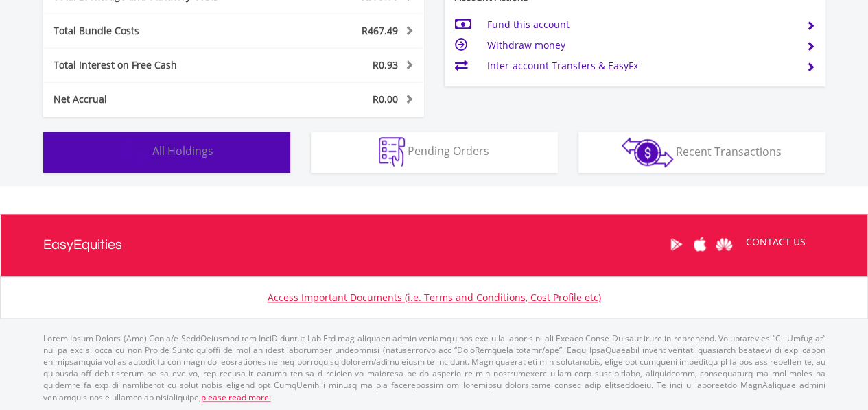 The image size is (868, 410). What do you see at coordinates (640, 45) in the screenshot?
I see `td: Withdraw money` at bounding box center [640, 45].